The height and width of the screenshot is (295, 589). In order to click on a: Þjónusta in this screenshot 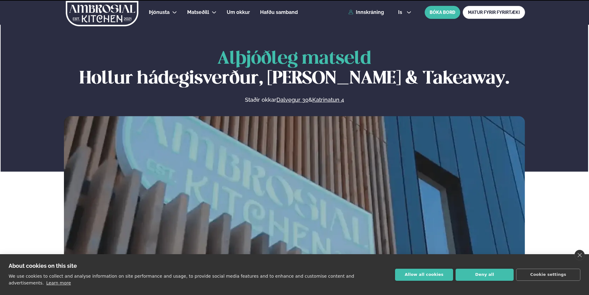, I will do `click(159, 12)`.